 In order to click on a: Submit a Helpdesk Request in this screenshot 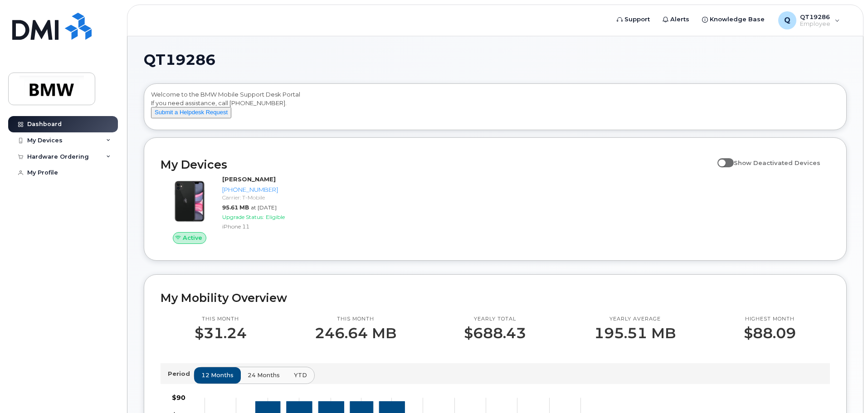, I will do `click(191, 112)`.